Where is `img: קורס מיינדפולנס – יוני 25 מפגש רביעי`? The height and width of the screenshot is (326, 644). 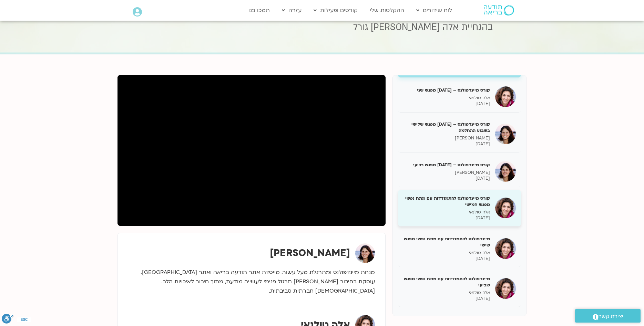 img: קורס מיינדפולנס – יוני 25 מפגש רביעי is located at coordinates (506, 172).